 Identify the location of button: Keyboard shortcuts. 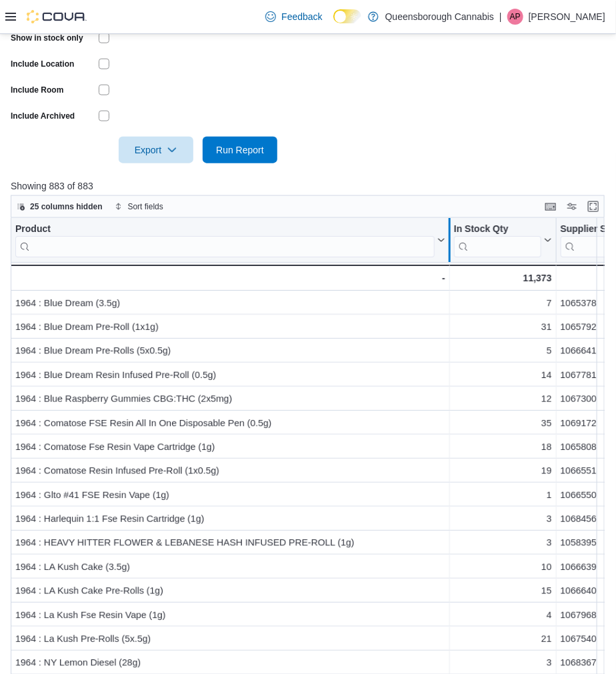
(550, 206).